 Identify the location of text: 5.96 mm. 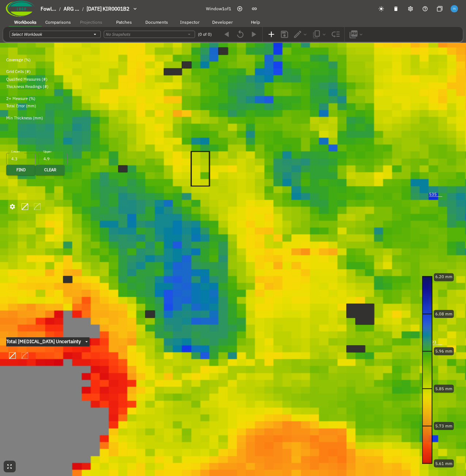
(444, 351).